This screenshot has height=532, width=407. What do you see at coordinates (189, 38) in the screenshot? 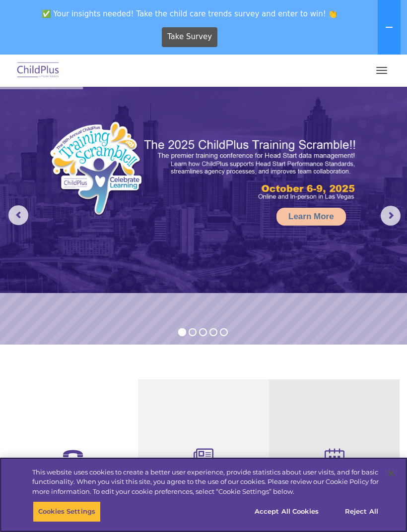
I see `a: Take Survey` at bounding box center [189, 38].